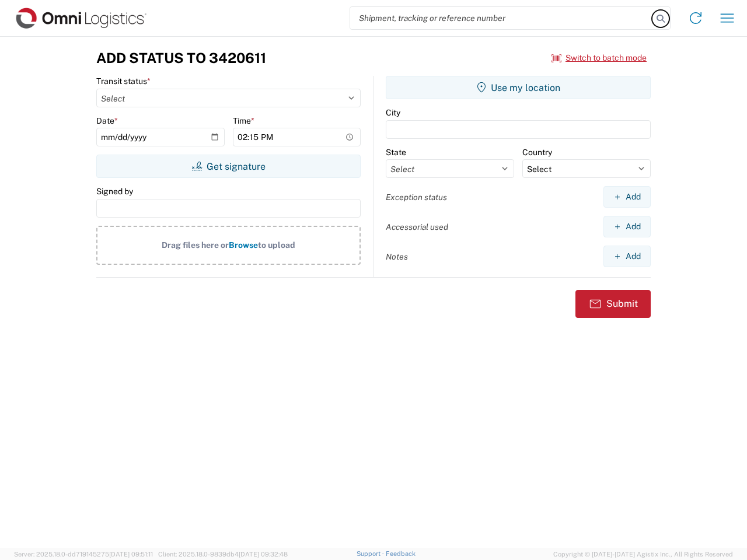 This screenshot has width=747, height=560. Describe the element at coordinates (123, 81) in the screenshot. I see `label: Transit status` at that location.